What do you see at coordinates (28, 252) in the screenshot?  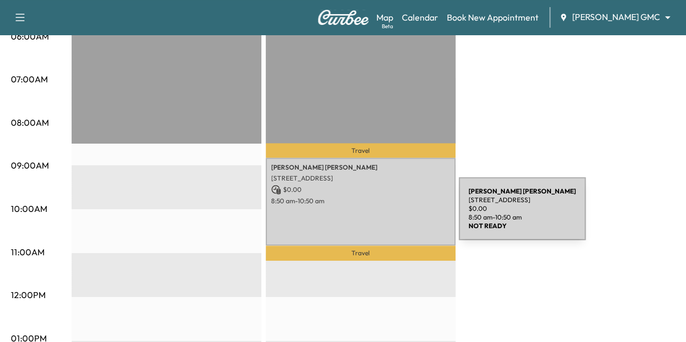 I see `p: 11:00AM` at bounding box center [28, 252].